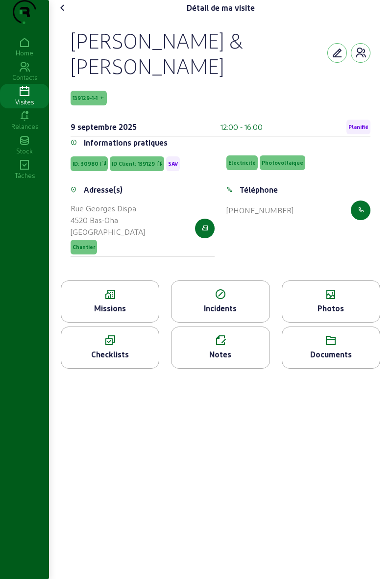  I want to click on div: Détail de ma visite, so click(221, 8).